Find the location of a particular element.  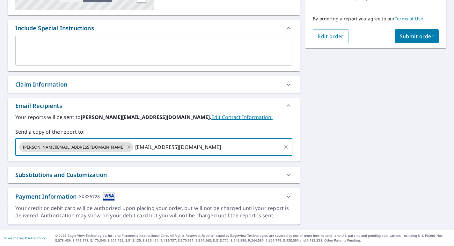

a: EditContactInfo is located at coordinates (242, 117).